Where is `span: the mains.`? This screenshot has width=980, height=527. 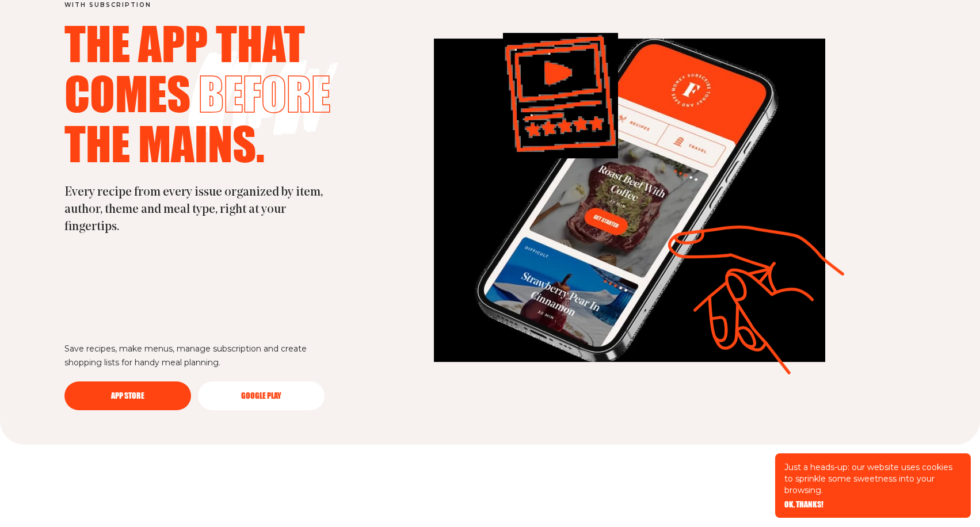
span: the mains. is located at coordinates (165, 143).